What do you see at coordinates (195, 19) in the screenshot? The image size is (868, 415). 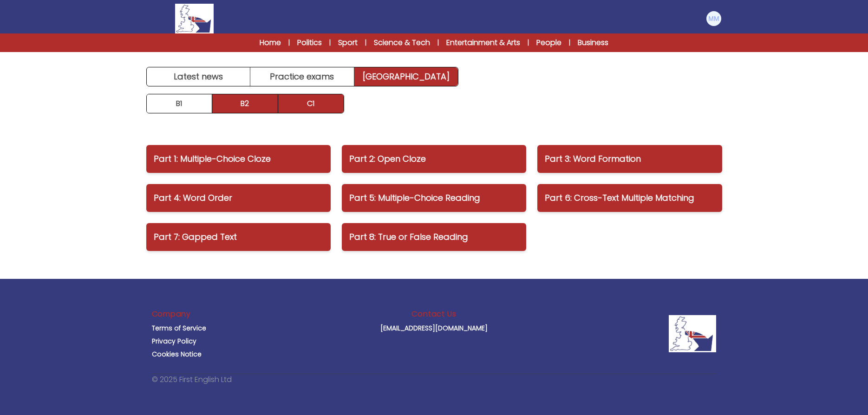 I see `a: Logo` at bounding box center [195, 19].